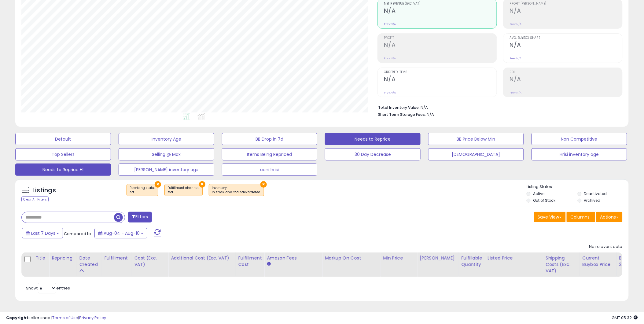  What do you see at coordinates (116, 258) in the screenshot?
I see `div: Fulfillment` at bounding box center [116, 258].